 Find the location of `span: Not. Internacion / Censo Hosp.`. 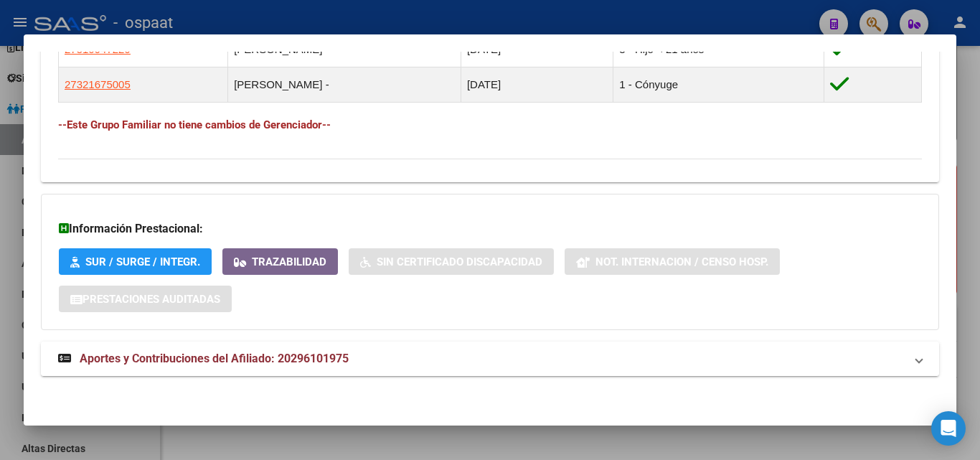

span: Not. Internacion / Censo Hosp. is located at coordinates (681, 262).